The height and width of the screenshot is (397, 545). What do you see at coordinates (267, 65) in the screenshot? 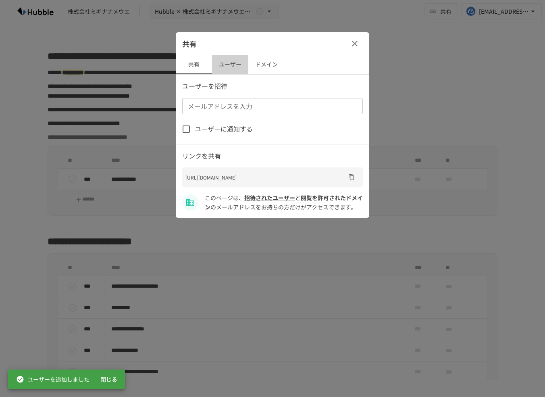
I see `button: ドメイン` at bounding box center [267, 65].